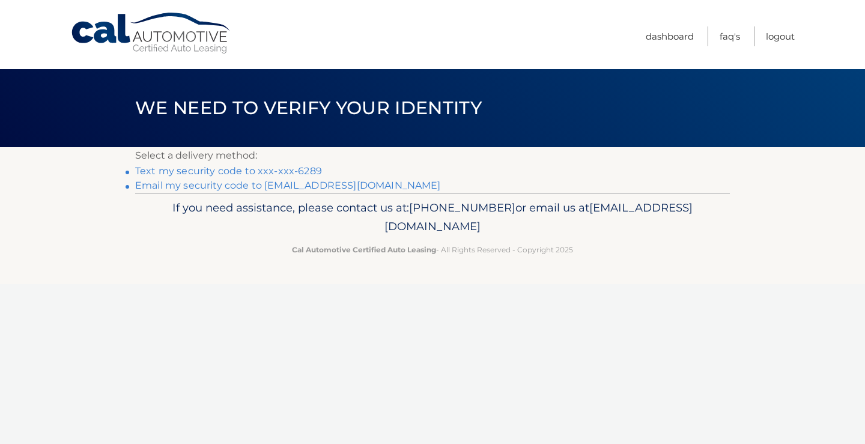 The image size is (865, 444). What do you see at coordinates (670, 36) in the screenshot?
I see `a: Dashboard` at bounding box center [670, 36].